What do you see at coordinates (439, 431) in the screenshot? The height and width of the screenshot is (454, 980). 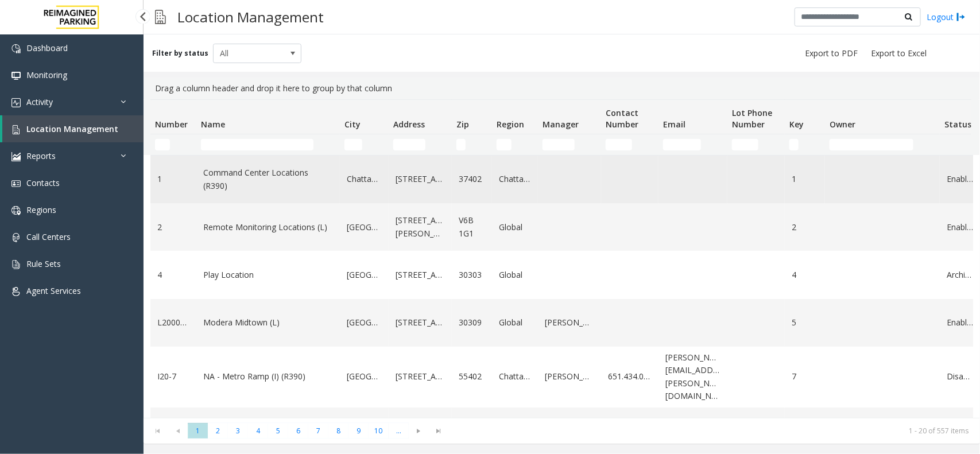 I see `span: Go to the last page` at bounding box center [439, 431].